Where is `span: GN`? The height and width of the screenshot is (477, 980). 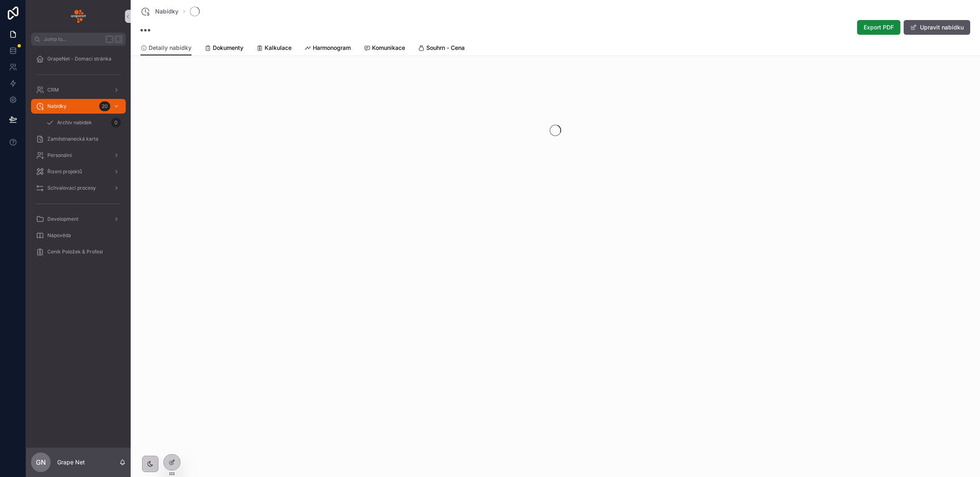
span: GN is located at coordinates (41, 462).